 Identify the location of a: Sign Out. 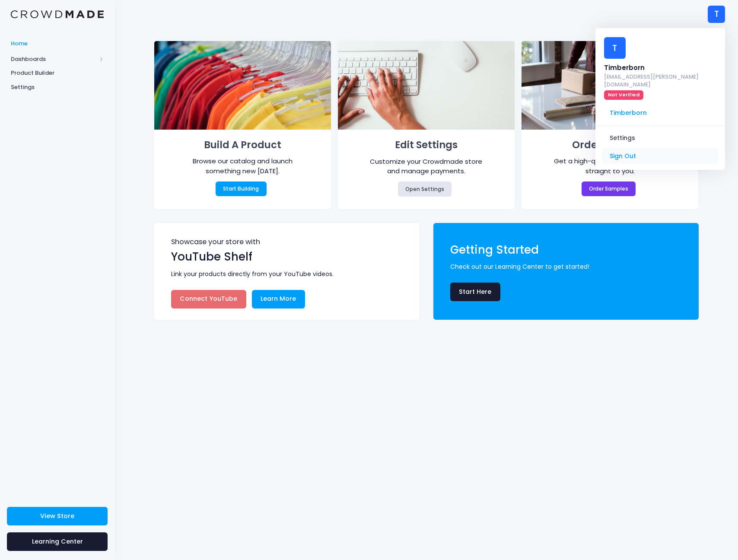
(660, 156).